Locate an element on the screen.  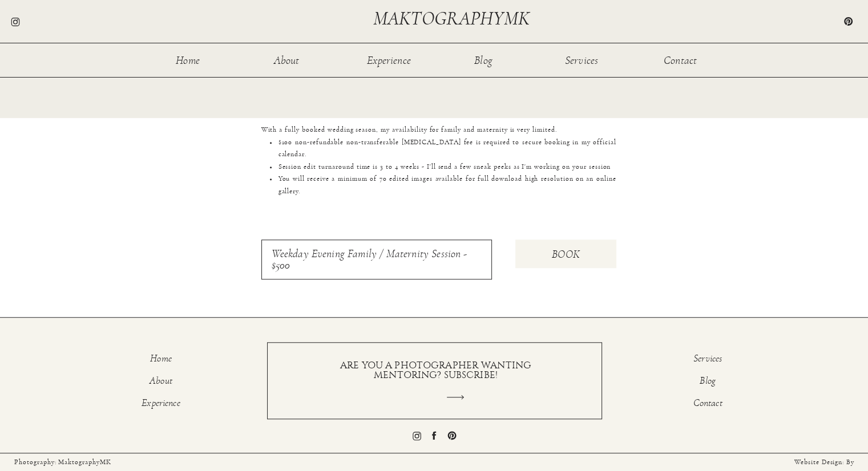
p: Contact is located at coordinates (708, 405).